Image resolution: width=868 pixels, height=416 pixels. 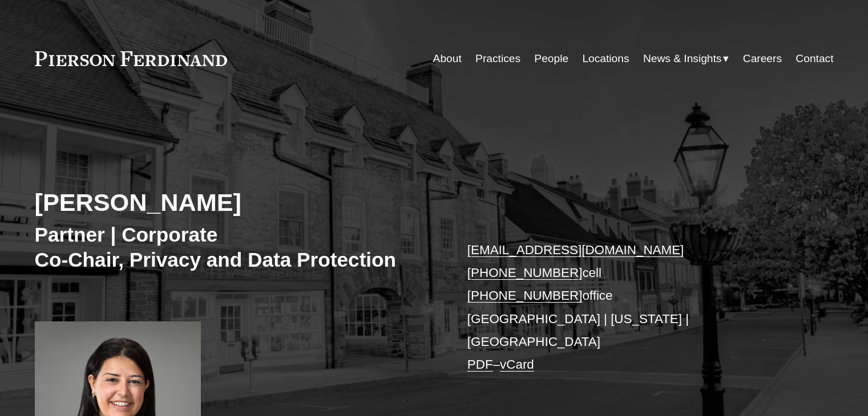 What do you see at coordinates (517, 364) in the screenshot?
I see `a: vCard` at bounding box center [517, 364].